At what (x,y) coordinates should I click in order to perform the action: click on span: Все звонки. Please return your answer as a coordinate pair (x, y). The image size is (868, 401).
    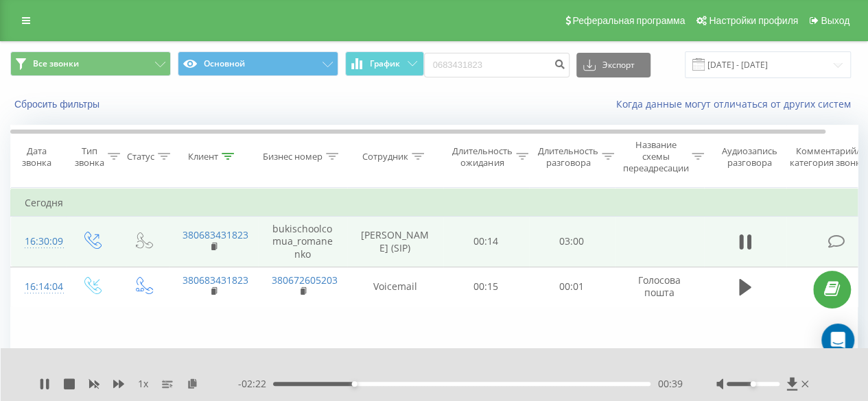
    Looking at the image, I should click on (56, 64).